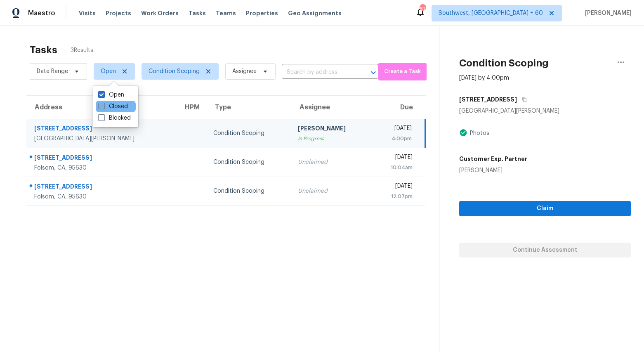 This screenshot has height=352, width=644. I want to click on input: Search by address, so click(319, 72).